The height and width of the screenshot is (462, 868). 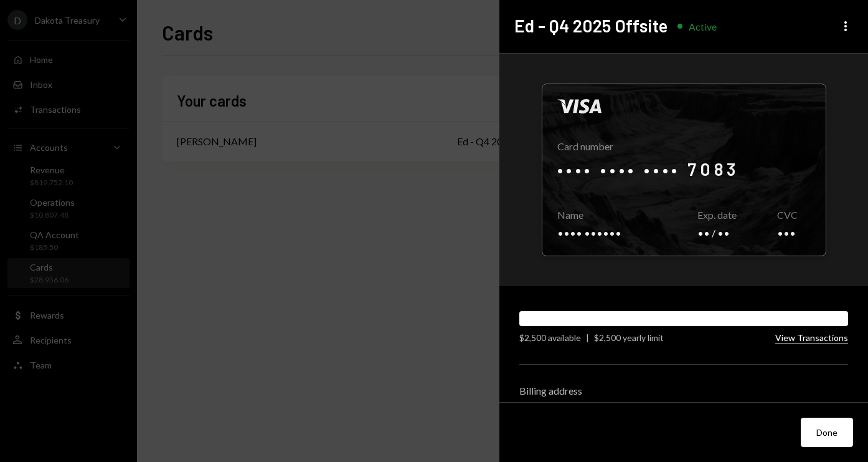 I want to click on div: Active, so click(x=703, y=26).